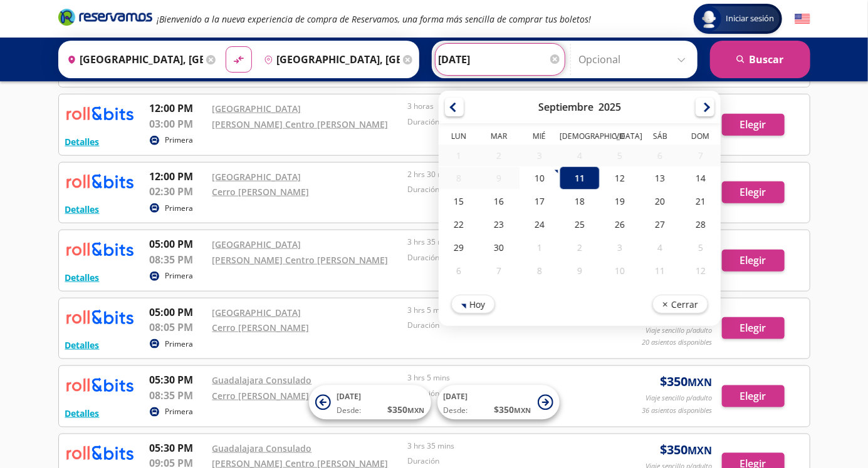  What do you see at coordinates (802, 19) in the screenshot?
I see `button: English` at bounding box center [802, 19].